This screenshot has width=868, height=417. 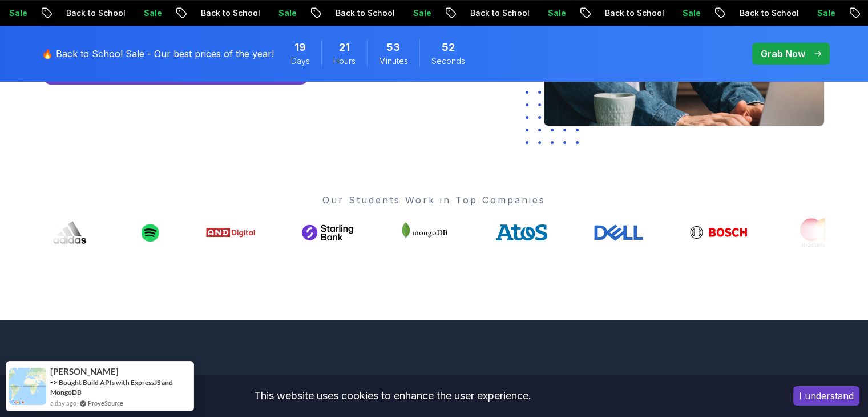 What do you see at coordinates (344, 61) in the screenshot?
I see `span: Hours` at bounding box center [344, 61].